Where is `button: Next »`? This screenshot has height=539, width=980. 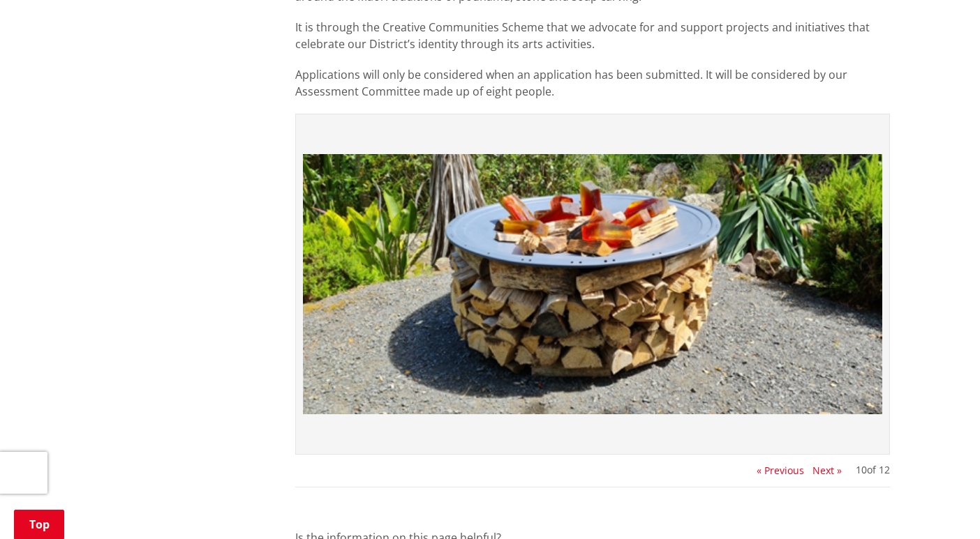
button: Next » is located at coordinates (827, 471).